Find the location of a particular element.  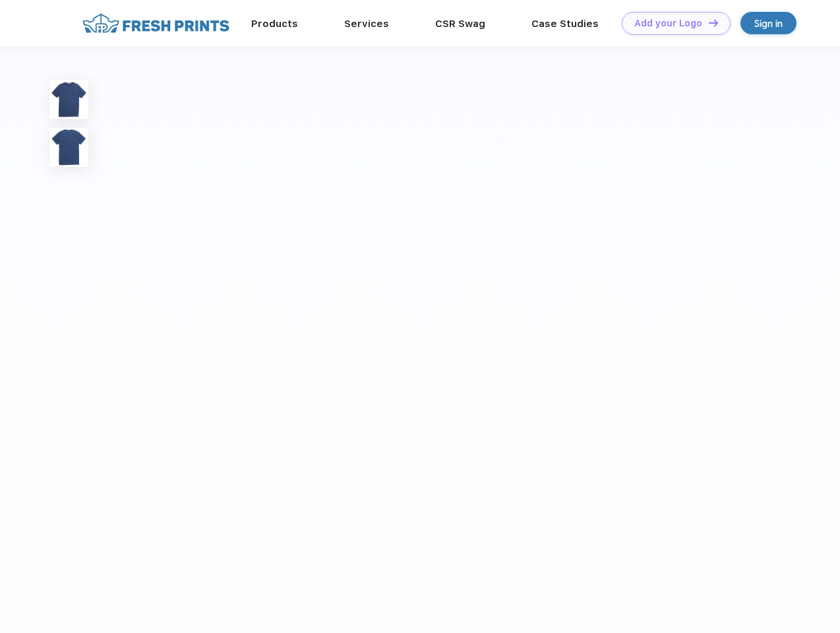

img: fo%20logo%202.webp is located at coordinates (155, 23).